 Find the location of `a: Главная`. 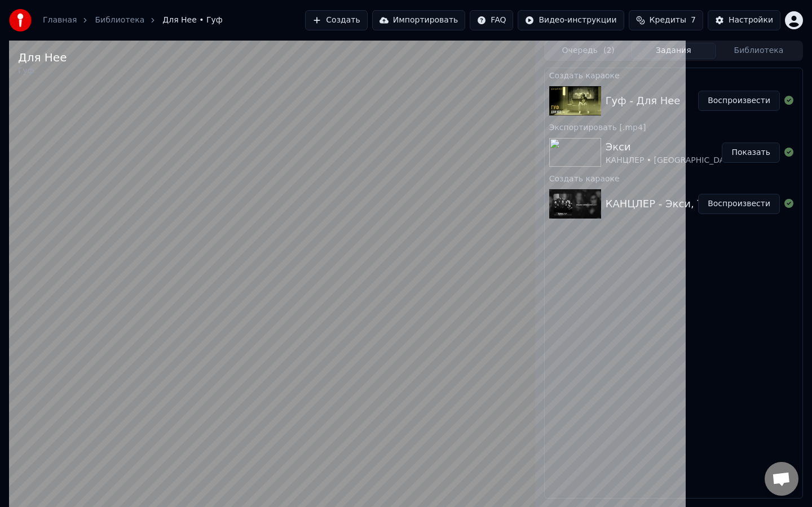

a: Главная is located at coordinates (60, 20).